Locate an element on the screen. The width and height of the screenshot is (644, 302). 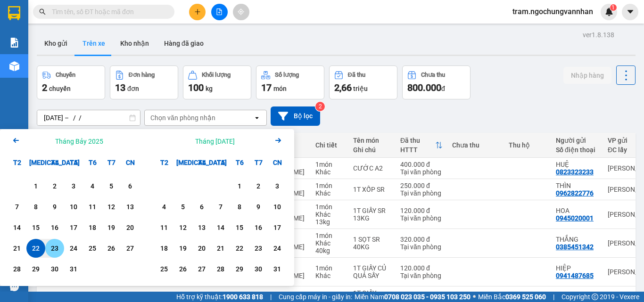
div: T7 is located at coordinates (111, 163).